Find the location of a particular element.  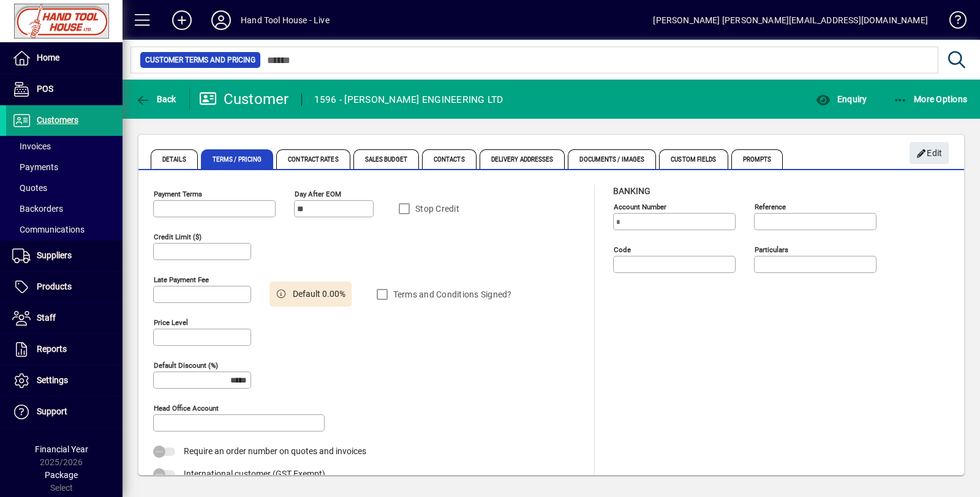

span: Backorders is located at coordinates (37, 208).